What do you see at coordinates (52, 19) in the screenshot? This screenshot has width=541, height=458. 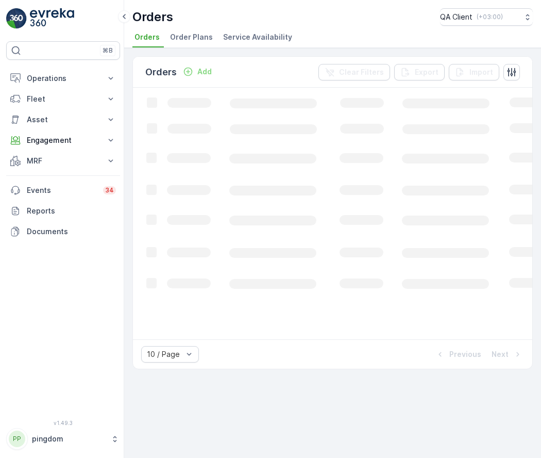 I see `img: logo_light-DOdMpM7g.png` at bounding box center [52, 19].